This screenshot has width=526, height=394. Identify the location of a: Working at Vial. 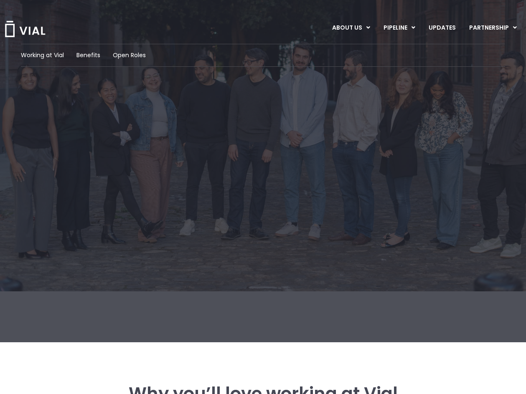
(42, 55).